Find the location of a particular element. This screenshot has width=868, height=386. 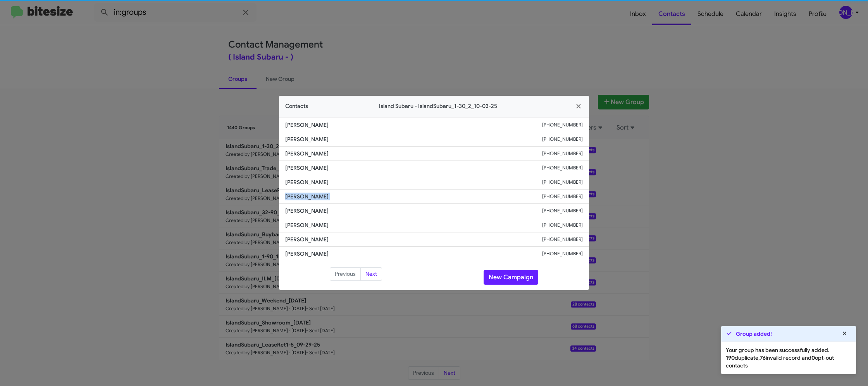

button: Next is located at coordinates (371, 274).